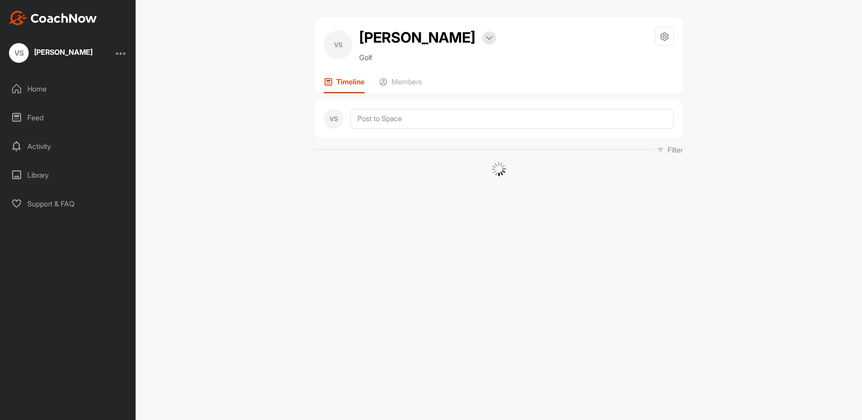 The width and height of the screenshot is (862, 420). What do you see at coordinates (68, 175) in the screenshot?
I see `div: Library` at bounding box center [68, 175].